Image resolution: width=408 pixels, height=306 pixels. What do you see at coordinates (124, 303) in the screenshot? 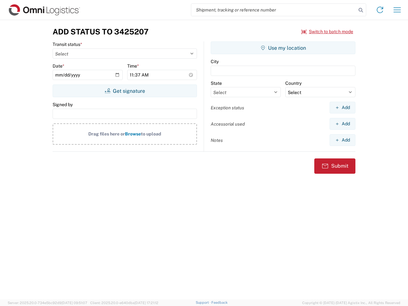
I see `span: Client: 2025.20.0-e640dba` at bounding box center [124, 303].